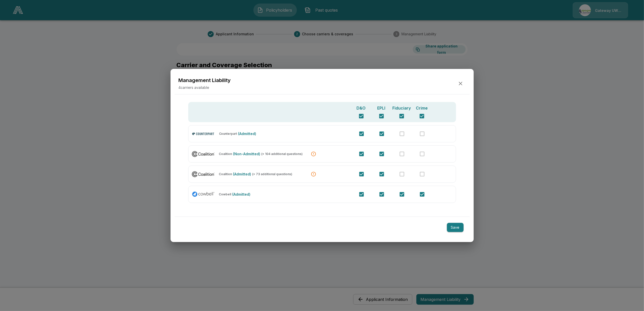 Image resolution: width=644 pixels, height=311 pixels. Describe the element at coordinates (382, 108) in the screenshot. I see `p: EPLI` at that location.